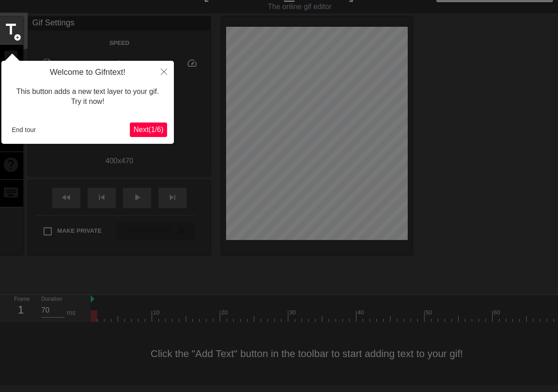 The width and height of the screenshot is (558, 392). Describe the element at coordinates (149, 129) in the screenshot. I see `span: Next ( 1 / 6 )` at that location.